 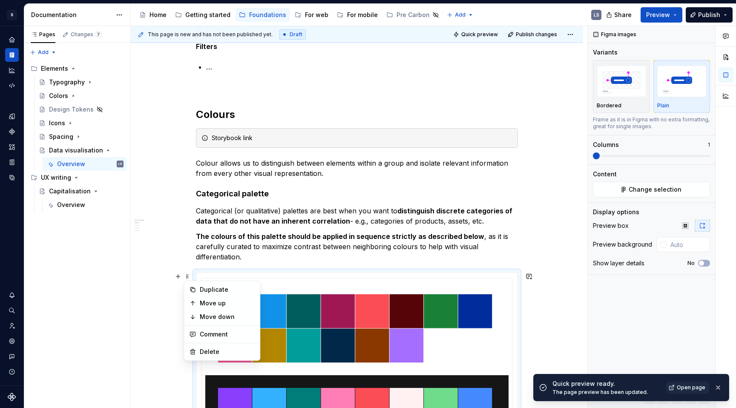 I want to click on div: Delete, so click(x=227, y=352).